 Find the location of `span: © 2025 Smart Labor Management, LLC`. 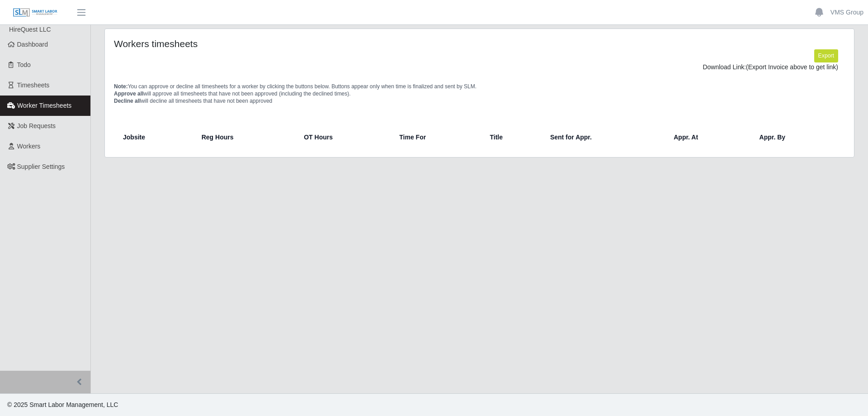

span: © 2025 Smart Labor Management, LLC is located at coordinates (62, 404).